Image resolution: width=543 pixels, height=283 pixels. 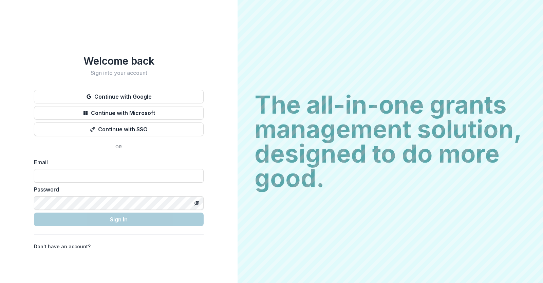 What do you see at coordinates (119, 219) in the screenshot?
I see `button: Sign In` at bounding box center [119, 219].